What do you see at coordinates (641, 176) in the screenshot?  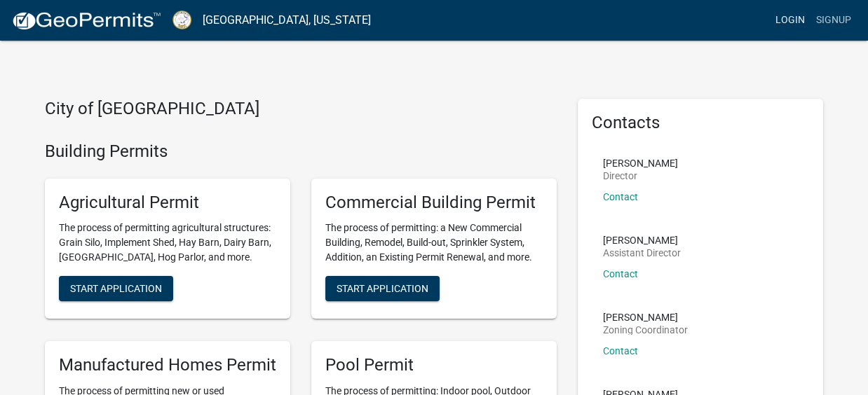 I see `p: Director` at bounding box center [641, 176].